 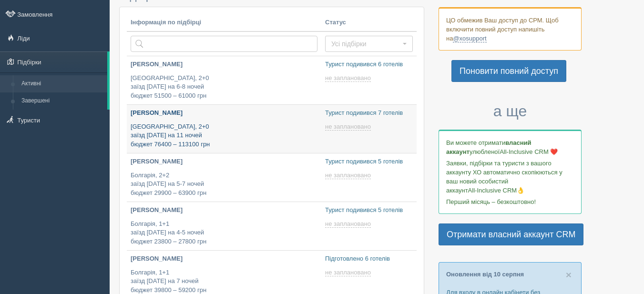 What do you see at coordinates (62, 101) in the screenshot?
I see `a: Завершені` at bounding box center [62, 101].